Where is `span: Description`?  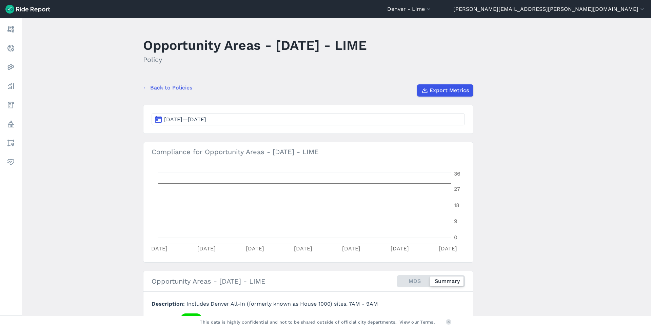 span: Description is located at coordinates (169, 304).